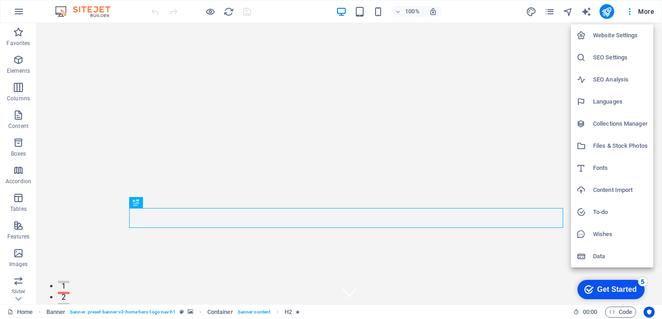  What do you see at coordinates (620, 124) in the screenshot?
I see `h6: Collections Manager` at bounding box center [620, 124].